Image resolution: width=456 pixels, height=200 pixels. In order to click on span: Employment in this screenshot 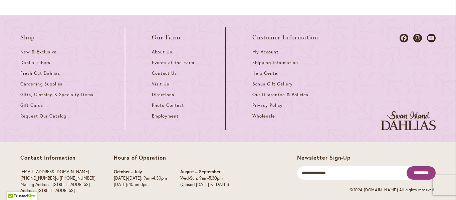, I will do `click(165, 116)`.